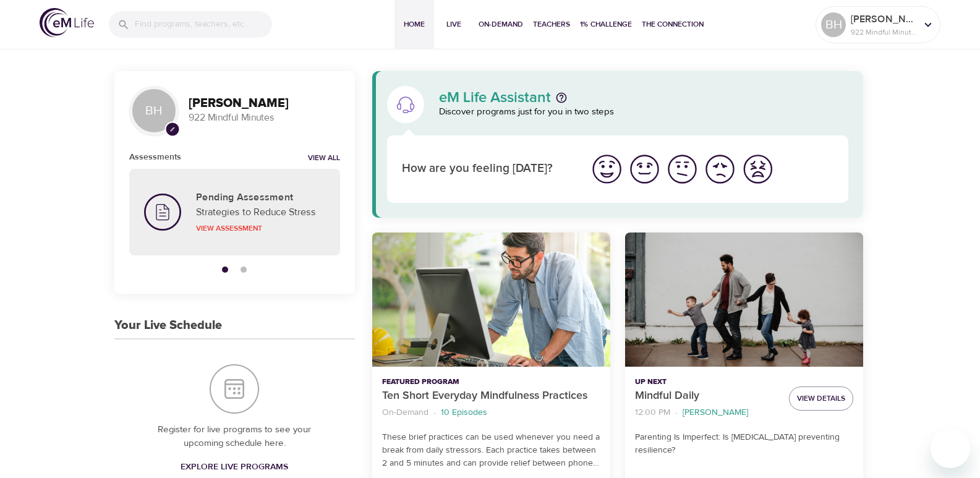 This screenshot has height=478, width=980. What do you see at coordinates (644, 112) in the screenshot?
I see `p: Discover programs just for you in two steps` at bounding box center [644, 112].